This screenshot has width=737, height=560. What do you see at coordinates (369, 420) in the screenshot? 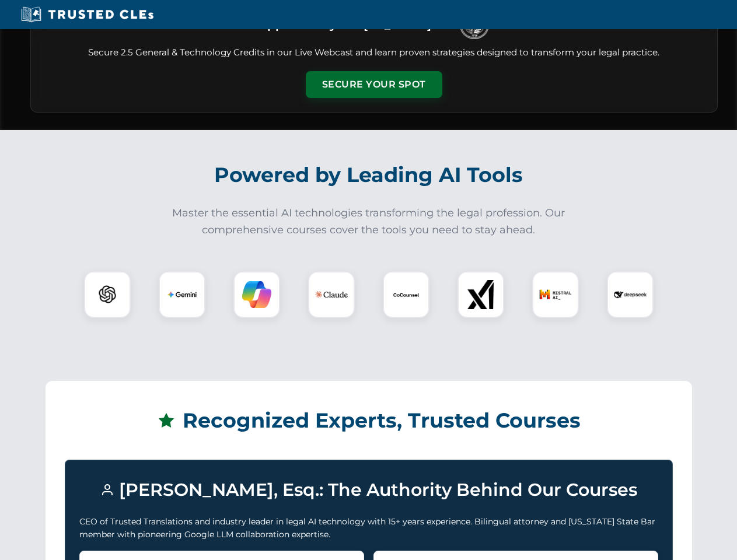
I see `h2: Recognized Experts, Trusted Courses` at bounding box center [369, 420].